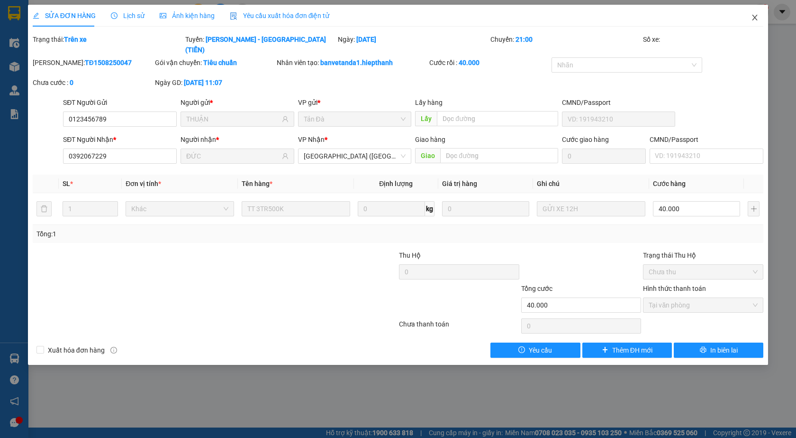 The height and width of the screenshot is (438, 796). Describe the element at coordinates (215, 82) in the screenshot. I see `div: Ngày GD:` at that location.